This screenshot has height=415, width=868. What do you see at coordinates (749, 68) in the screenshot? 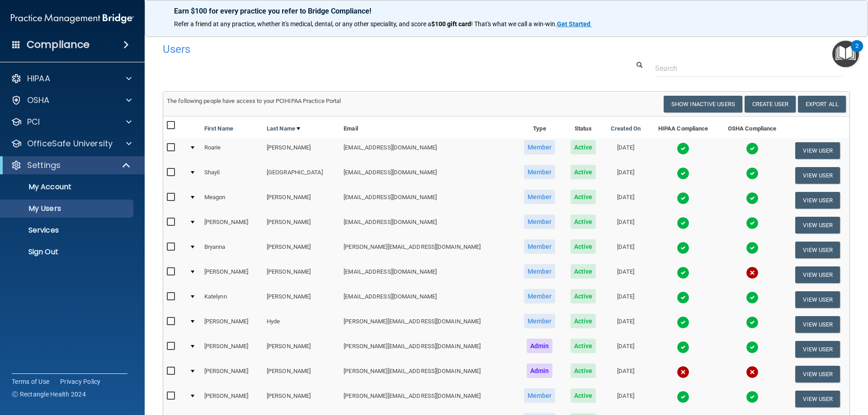
I see `input: Search` at bounding box center [749, 68].